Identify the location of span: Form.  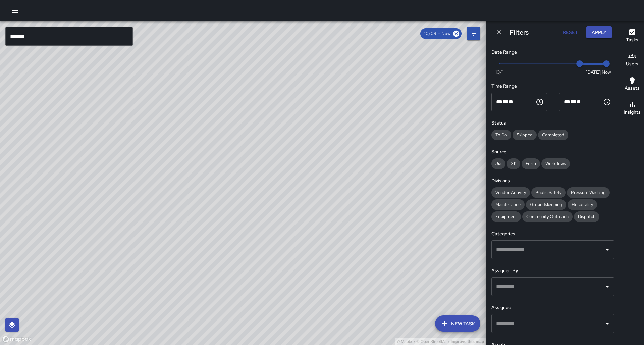
(531, 164).